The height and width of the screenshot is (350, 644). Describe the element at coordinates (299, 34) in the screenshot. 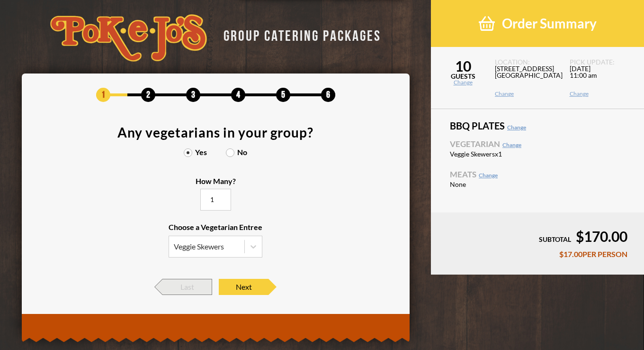

I see `div: GROUP CATERING PACKAGES` at that location.